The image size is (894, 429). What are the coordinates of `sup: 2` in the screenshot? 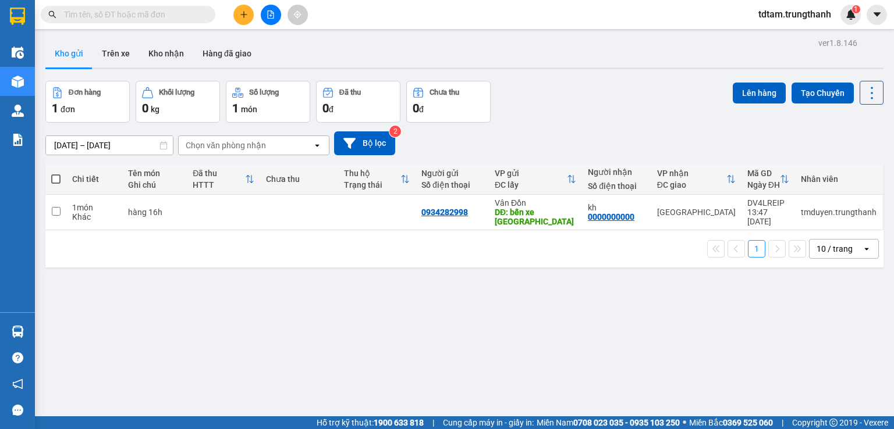 It's located at (395, 131).